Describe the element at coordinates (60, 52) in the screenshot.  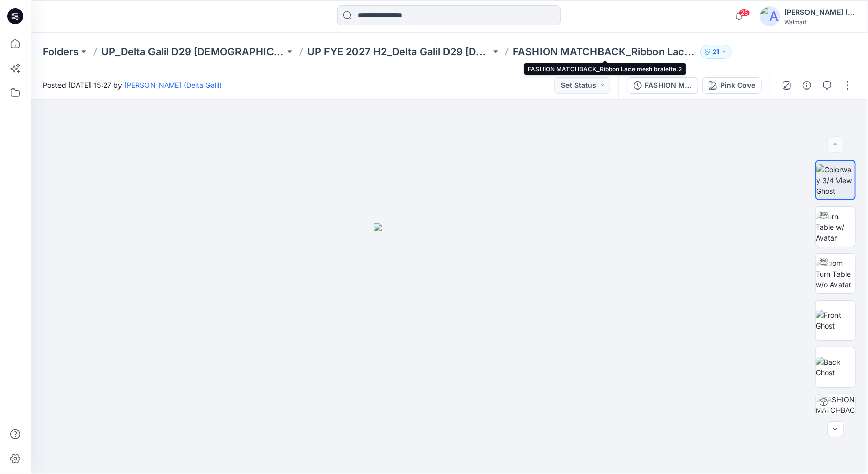
I see `p: Folders` at that location.